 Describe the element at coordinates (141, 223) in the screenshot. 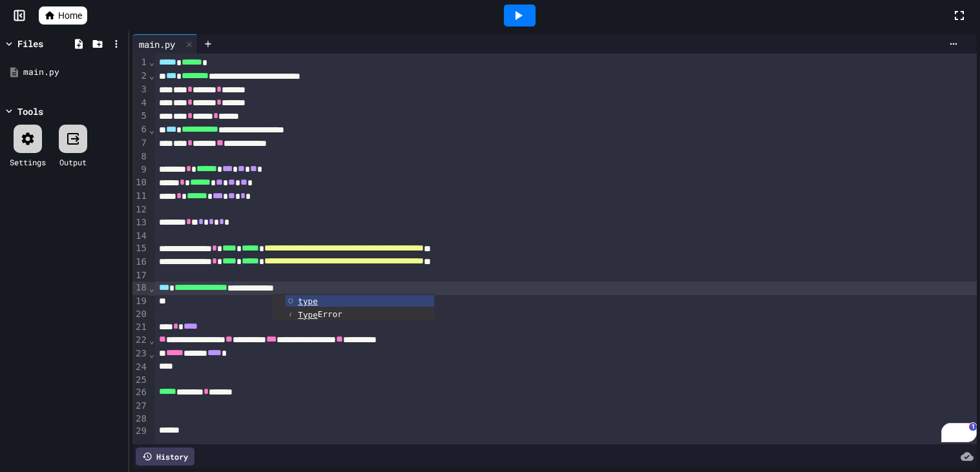

I see `div: 13` at that location.